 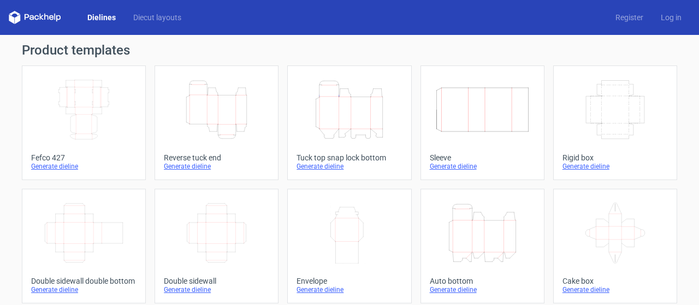 I want to click on div: Cake box, so click(x=615, y=281).